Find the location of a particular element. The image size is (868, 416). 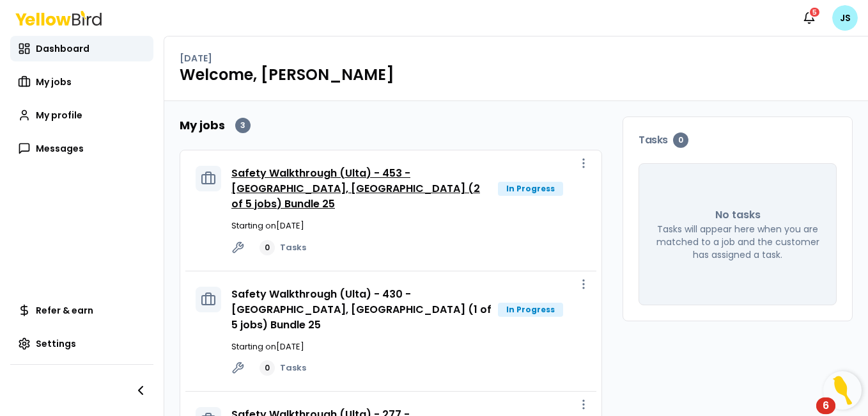

div: 3 is located at coordinates (243, 125).